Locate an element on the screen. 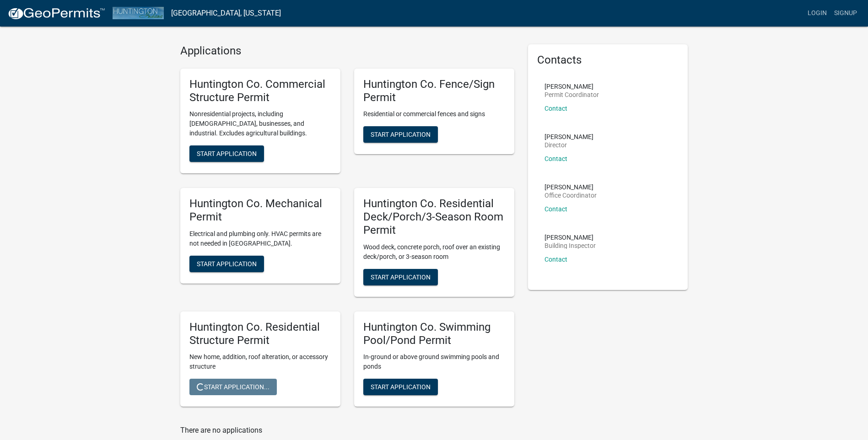 This screenshot has width=868, height=440. wm-workflow-list-section: Applications is located at coordinates (347, 229).